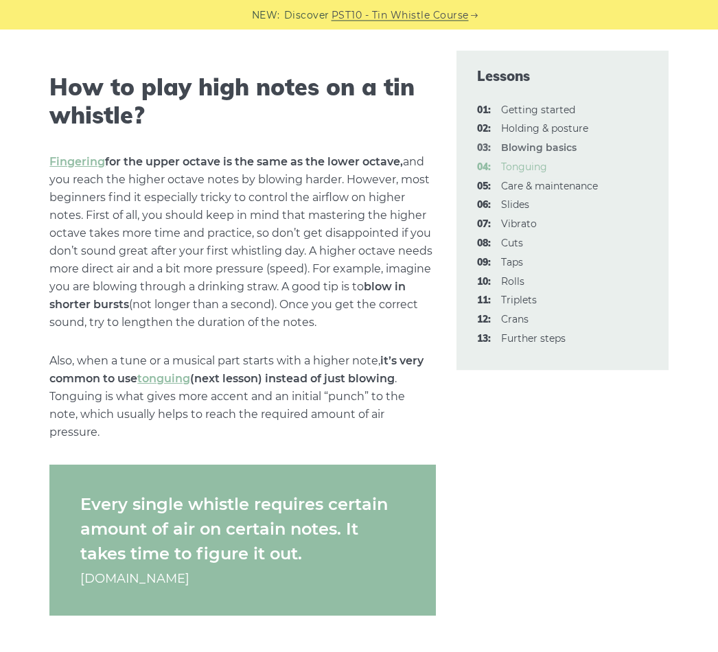  Describe the element at coordinates (77, 162) in the screenshot. I see `a: Fingering` at that location.